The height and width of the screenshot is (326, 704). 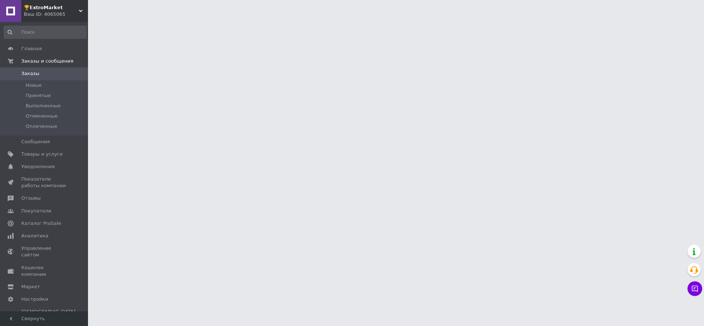 What do you see at coordinates (41, 116) in the screenshot?
I see `span: Отмененные` at bounding box center [41, 116].